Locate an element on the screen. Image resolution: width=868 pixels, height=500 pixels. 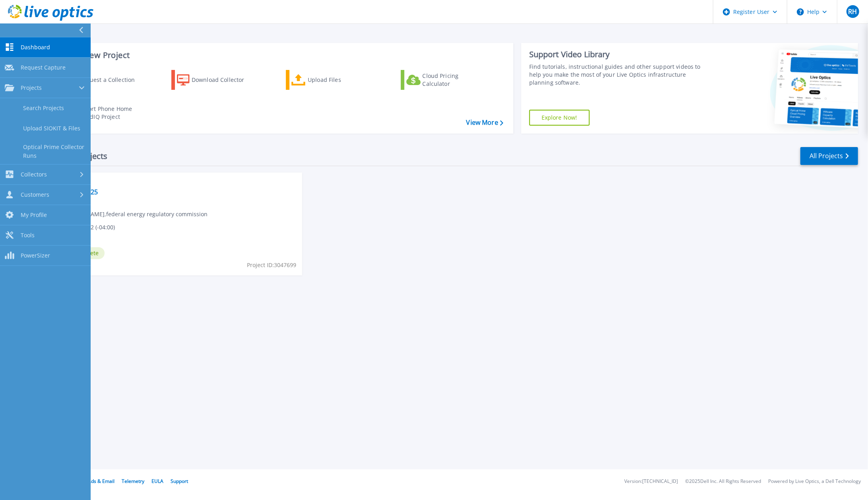
li: © 2025 Dell Inc. All Rights Reserved is located at coordinates (723, 481).